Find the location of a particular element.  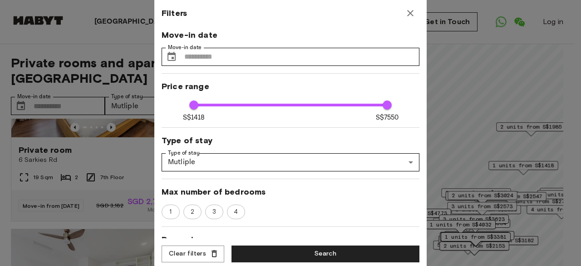

span: Move-in date is located at coordinates (290, 35).